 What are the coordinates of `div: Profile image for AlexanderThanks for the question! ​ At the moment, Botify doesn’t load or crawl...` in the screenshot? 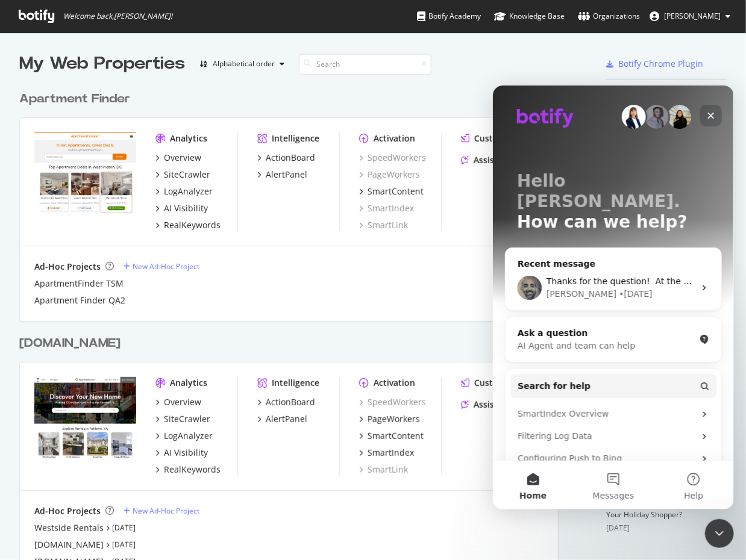 It's located at (120, 202).